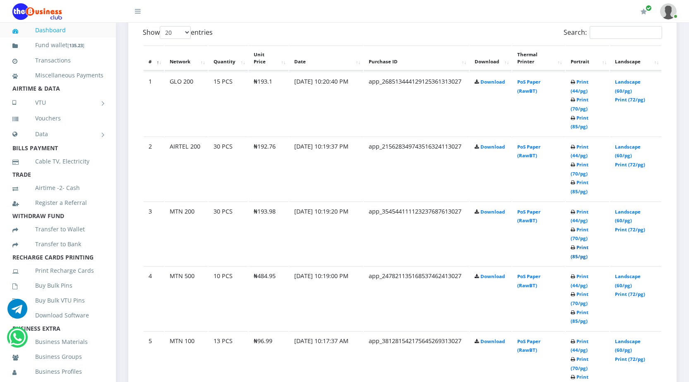  What do you see at coordinates (58, 342) in the screenshot?
I see `a: Business Materials` at bounding box center [58, 342].